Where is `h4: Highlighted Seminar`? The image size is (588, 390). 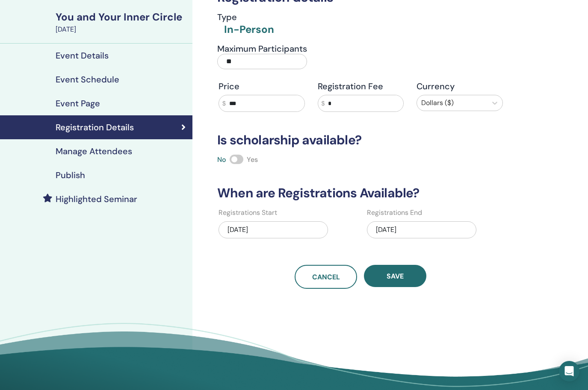
h4: Highlighted Seminar is located at coordinates (96, 199).